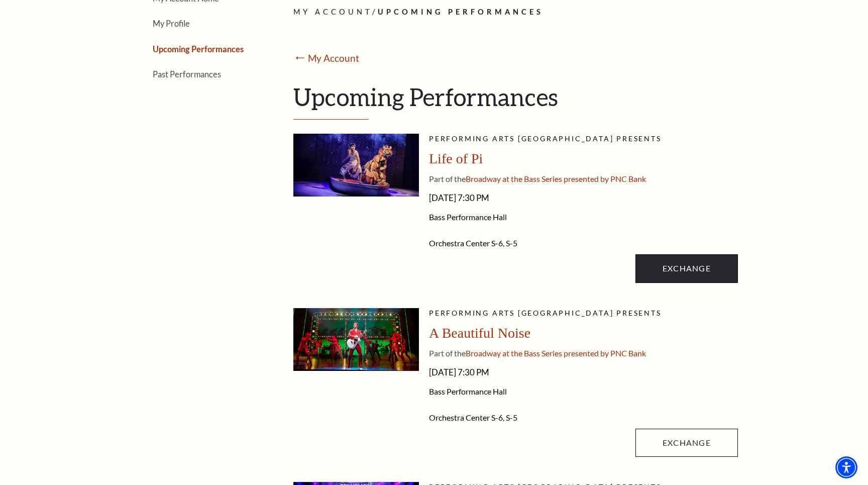 Image resolution: width=868 pixels, height=485 pixels. Describe the element at coordinates (333, 58) in the screenshot. I see `a: My Account` at that location.